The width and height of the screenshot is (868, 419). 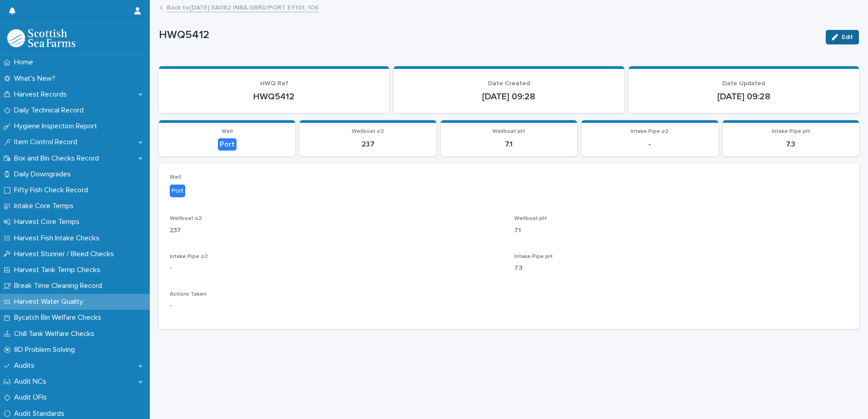 What do you see at coordinates (188, 294) in the screenshot?
I see `span: Actions Taken` at bounding box center [188, 294].